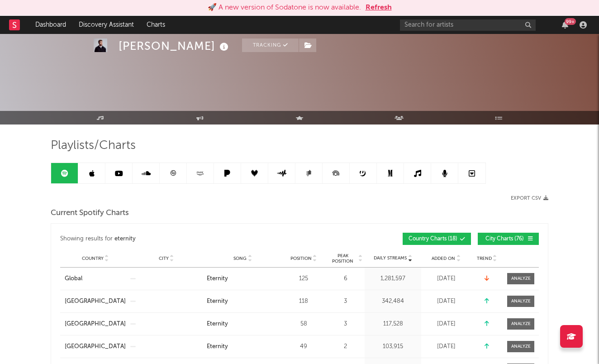  What do you see at coordinates (433, 239) in the screenshot?
I see `span: Country Charts ( 18 )` at bounding box center [433, 239].